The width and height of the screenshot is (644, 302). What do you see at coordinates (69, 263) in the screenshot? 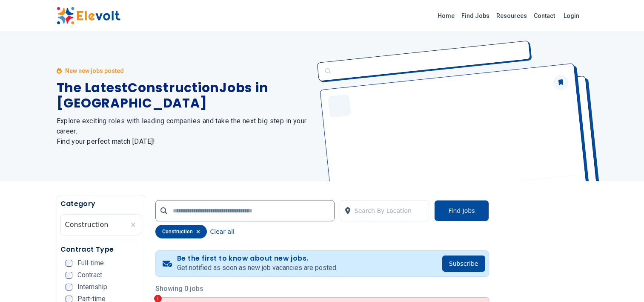
I see `input: Full-time` at bounding box center [69, 263].